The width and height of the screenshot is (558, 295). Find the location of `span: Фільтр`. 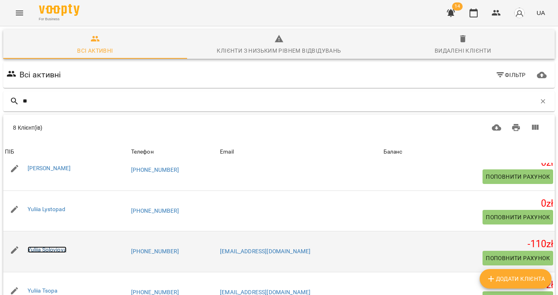

span: Фільтр is located at coordinates (510, 75).